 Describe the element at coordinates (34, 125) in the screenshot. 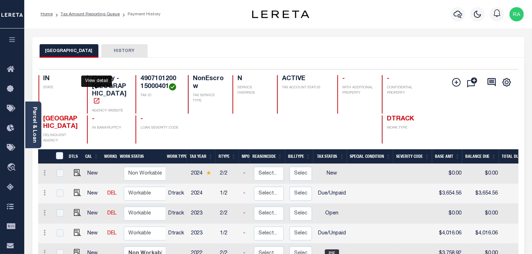

I see `a: Parcel & Loan` at that location.